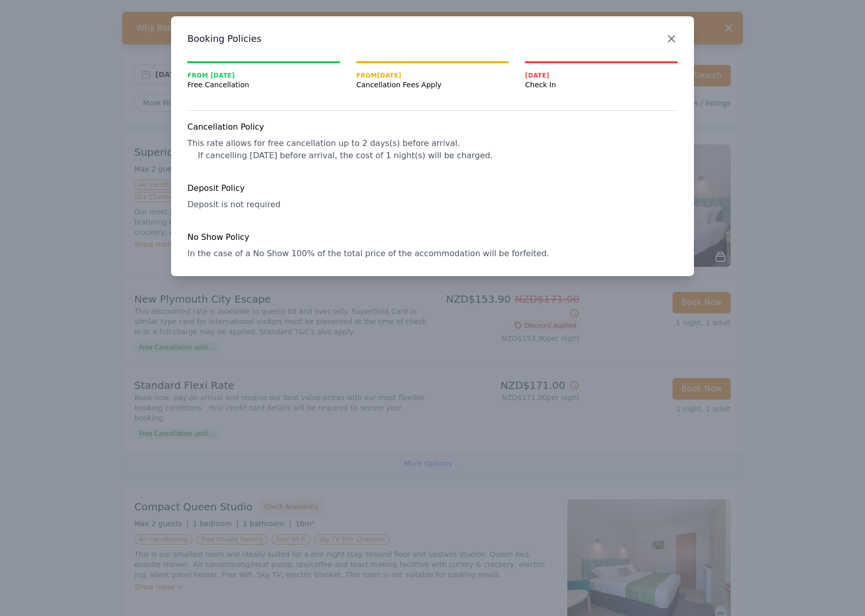  Describe the element at coordinates (432, 127) in the screenshot. I see `h4: Cancellation Policy` at that location.